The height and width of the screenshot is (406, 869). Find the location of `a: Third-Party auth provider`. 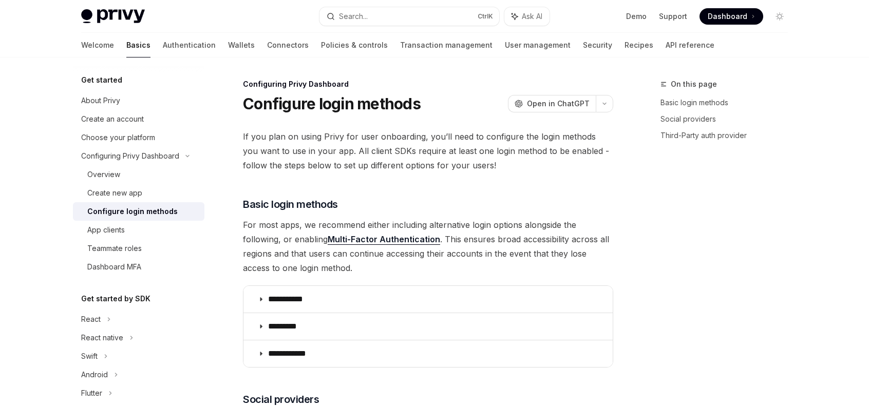

a: Third-Party auth provider is located at coordinates (729, 136).